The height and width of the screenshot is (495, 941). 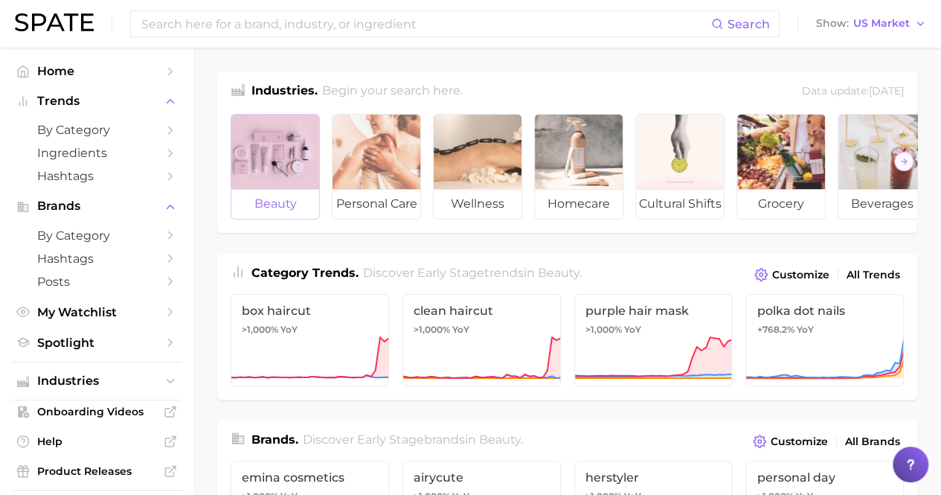 I want to click on button: Brands, so click(x=97, y=206).